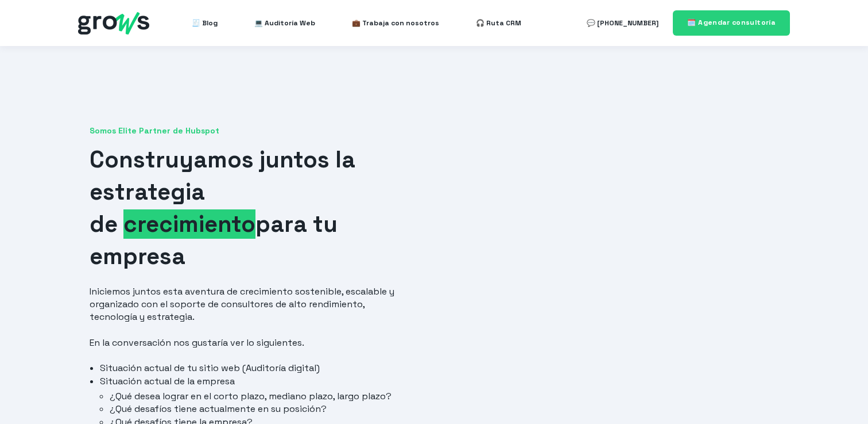  I want to click on a: 🎧 Ruta CRM, so click(499, 23).